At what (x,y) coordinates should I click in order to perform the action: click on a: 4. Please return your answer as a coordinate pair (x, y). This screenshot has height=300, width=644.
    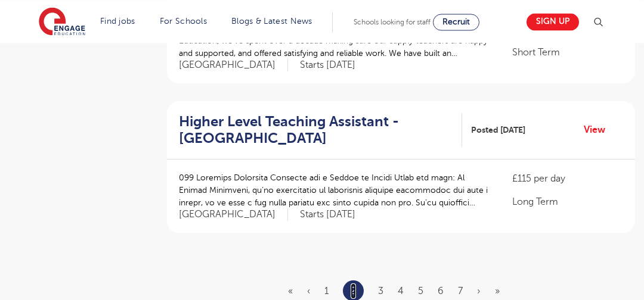
    Looking at the image, I should click on (401, 291).